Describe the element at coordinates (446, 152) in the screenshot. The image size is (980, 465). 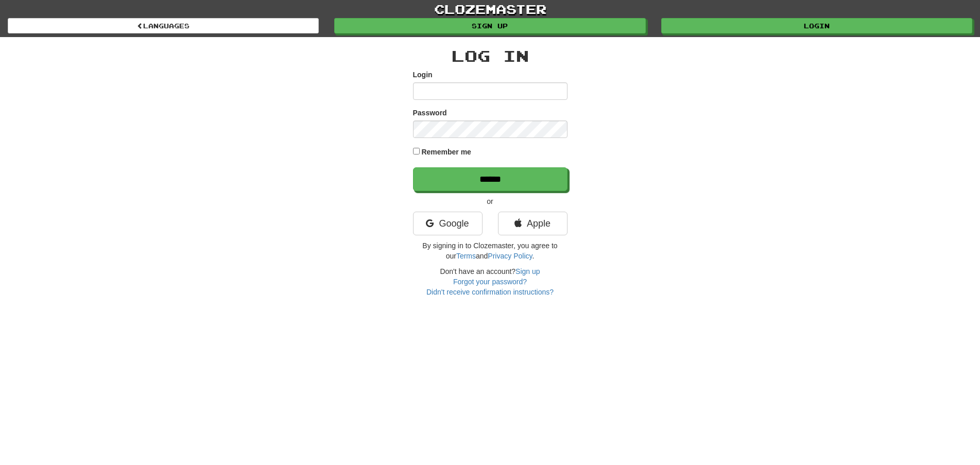
I see `label: Remember me` at that location.